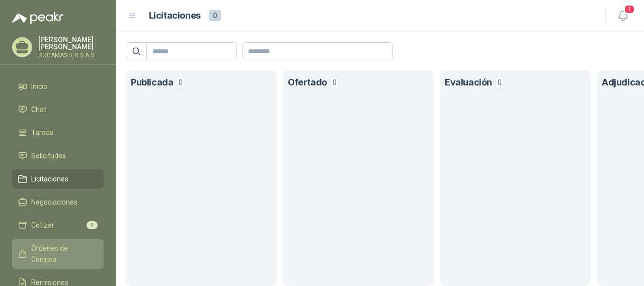 This screenshot has width=644, height=286. I want to click on span: 3, so click(92, 225).